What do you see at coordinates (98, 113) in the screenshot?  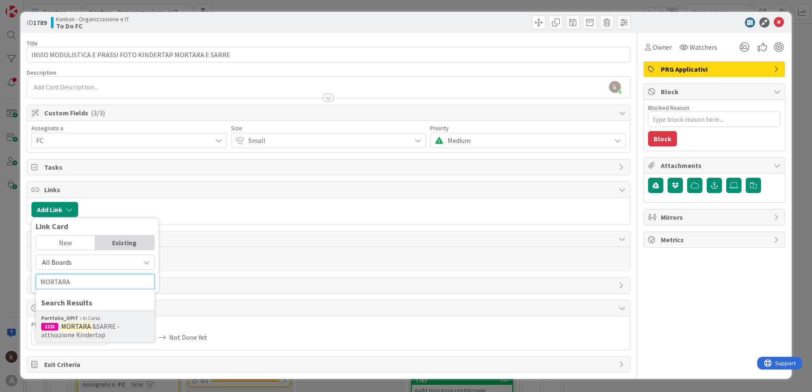 I see `span: ( 3/3 )` at bounding box center [98, 113].